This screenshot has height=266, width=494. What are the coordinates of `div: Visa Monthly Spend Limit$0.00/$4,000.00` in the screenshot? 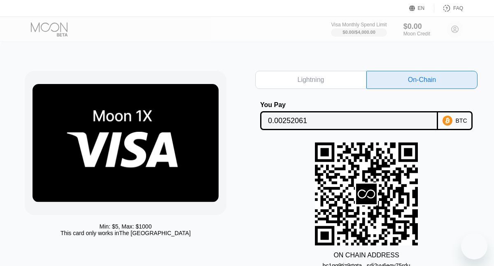 It's located at (359, 29).